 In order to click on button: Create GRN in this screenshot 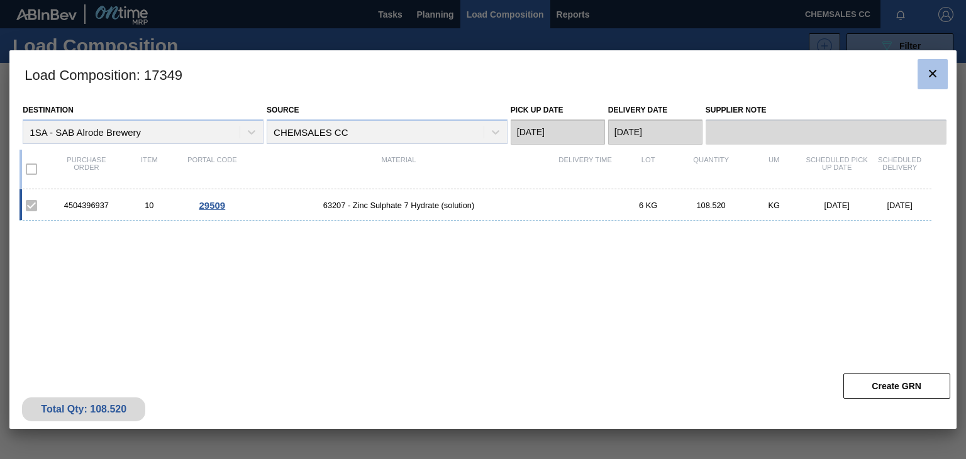, I will do `click(896, 386)`.